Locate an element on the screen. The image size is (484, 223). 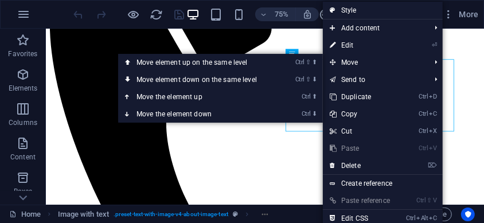
a: Ctrl⇧⬇Move element down on the same level is located at coordinates (199, 80).